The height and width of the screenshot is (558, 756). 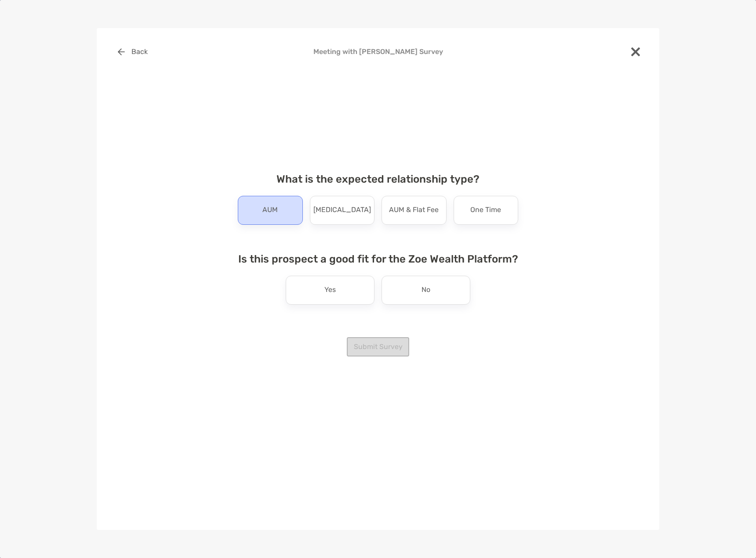 What do you see at coordinates (426, 290) in the screenshot?
I see `p: No` at bounding box center [426, 290].